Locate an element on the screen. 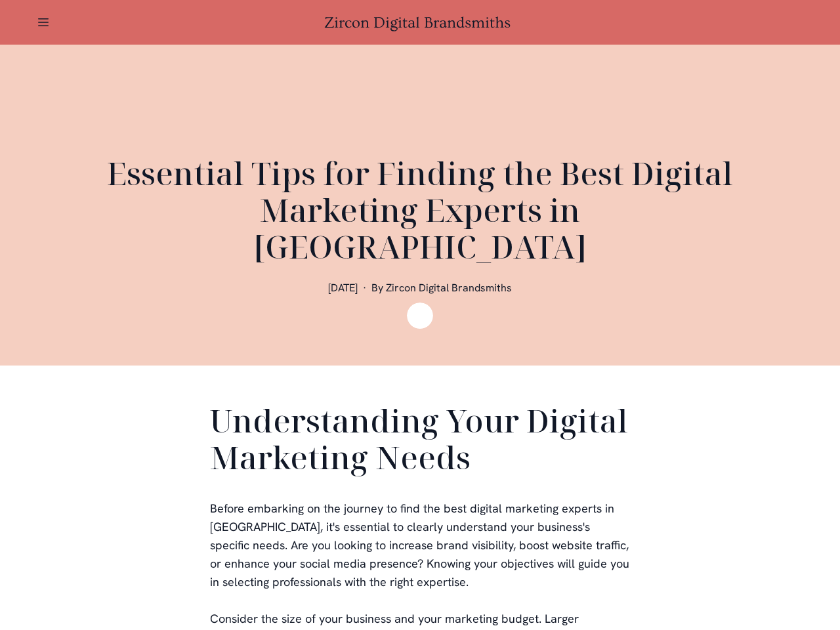 The width and height of the screenshot is (840, 630). a: Zircon Digital Brandsmiths is located at coordinates (420, 23).